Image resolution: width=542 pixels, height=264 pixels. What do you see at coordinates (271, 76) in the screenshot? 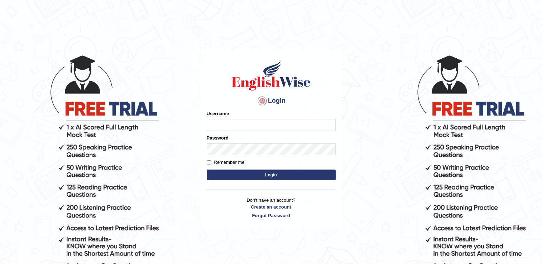
I see `img: Logo of English Wise sign in for intelligent practice with AI` at bounding box center [271, 76].